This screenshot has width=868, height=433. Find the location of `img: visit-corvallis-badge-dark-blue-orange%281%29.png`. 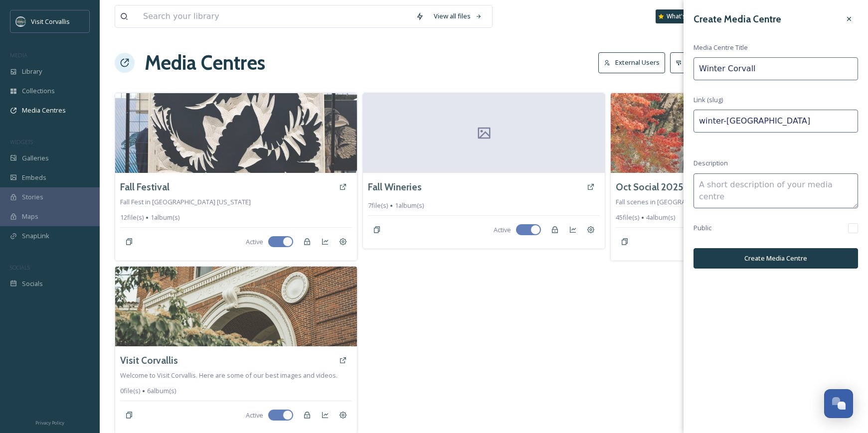

img: visit-corvallis-badge-dark-blue-orange%281%29.png is located at coordinates (21, 22).